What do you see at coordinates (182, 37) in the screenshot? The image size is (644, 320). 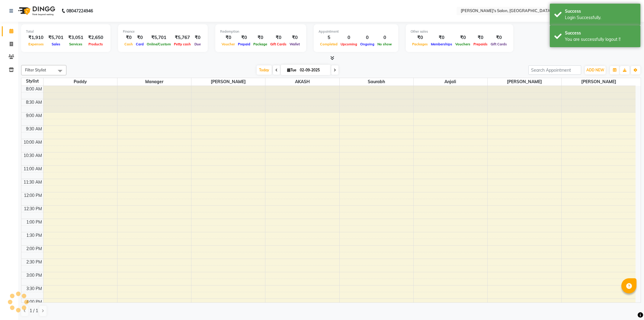 I see `div: ₹5,767` at bounding box center [182, 37].